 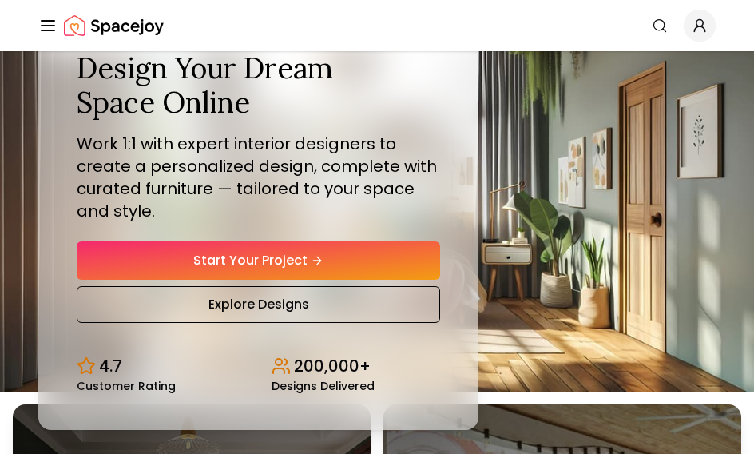 What do you see at coordinates (113, 26) in the screenshot?
I see `a: Spacejoy` at bounding box center [113, 26].